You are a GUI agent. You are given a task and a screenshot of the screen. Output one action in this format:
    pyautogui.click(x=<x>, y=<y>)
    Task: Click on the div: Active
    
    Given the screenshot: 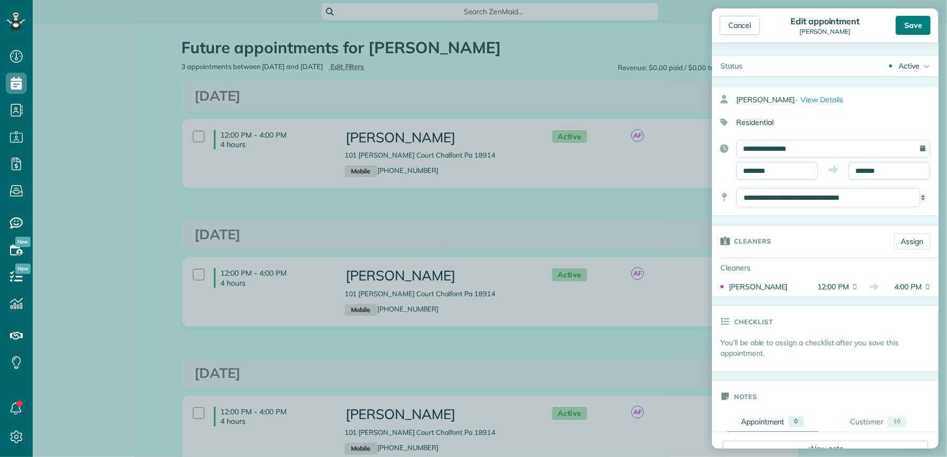 What is the action you would take?
    pyautogui.click(x=909, y=66)
    